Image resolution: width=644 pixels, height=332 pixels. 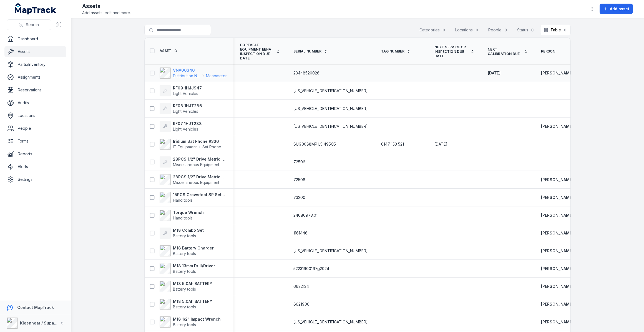 I want to click on strong: RF09 1HJJ947, so click(x=187, y=88).